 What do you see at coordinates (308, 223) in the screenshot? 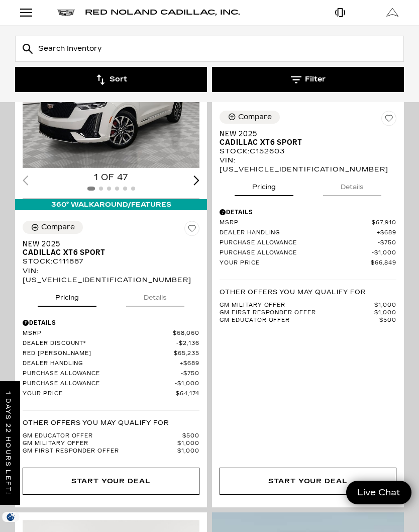
I see `a: MSRP $67,910` at bounding box center [308, 223].